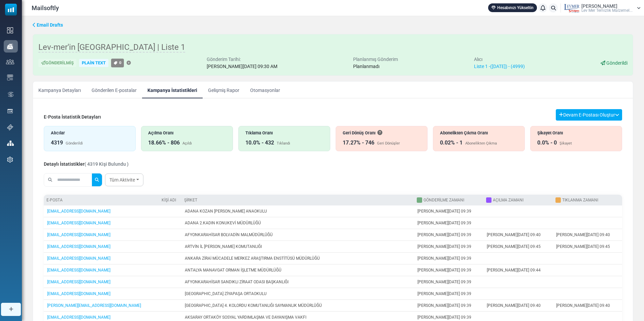 Image resolution: width=644 pixels, height=321 pixels. What do you see at coordinates (380, 132) in the screenshot?
I see `i: Bir e-posta alıcısına ulaşamadığında geri döner. Bu, dolu bir gelen kutusu nedeniyle geçici olara...` at bounding box center [380, 132].